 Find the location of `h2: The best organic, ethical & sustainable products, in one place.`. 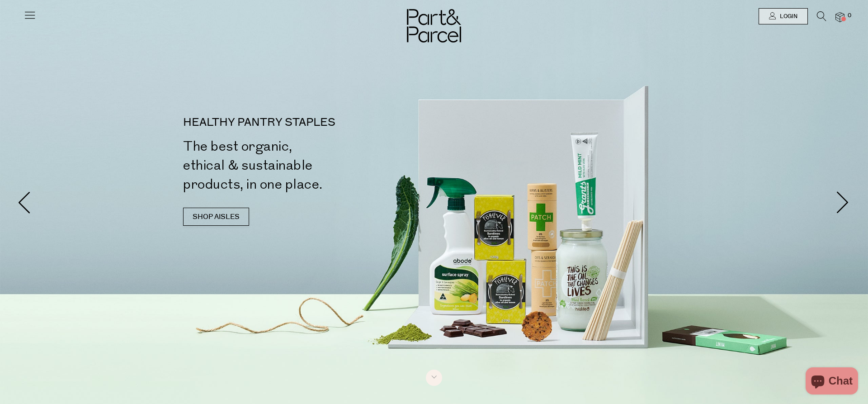

h2: The best organic, ethical & sustainable products, in one place. is located at coordinates (310, 165).